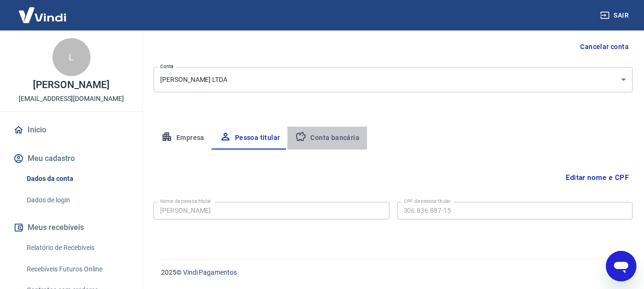 The image size is (644, 289). What do you see at coordinates (71, 159) in the screenshot?
I see `button: Meu cadastro` at bounding box center [71, 159].